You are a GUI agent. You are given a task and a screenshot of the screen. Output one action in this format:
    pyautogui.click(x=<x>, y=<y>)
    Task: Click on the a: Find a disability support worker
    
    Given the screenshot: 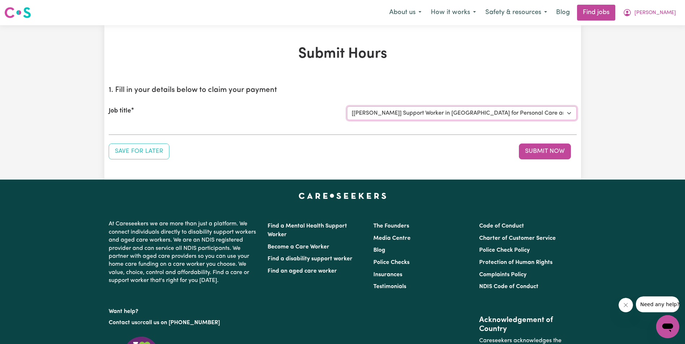 What is the action you would take?
    pyautogui.click(x=310, y=259)
    